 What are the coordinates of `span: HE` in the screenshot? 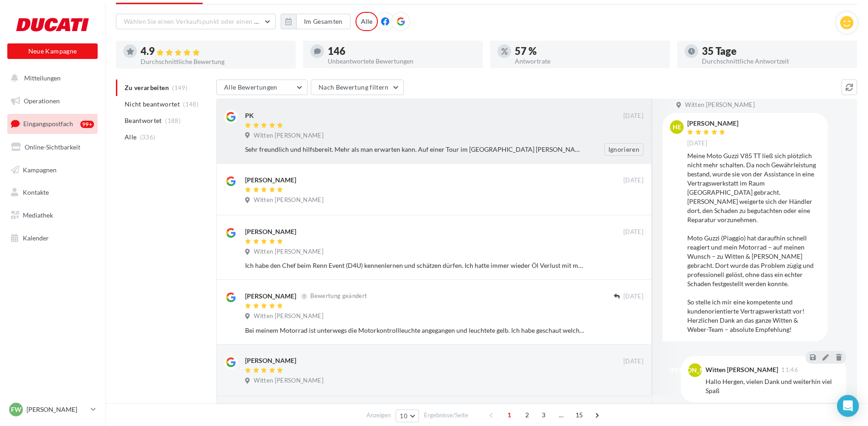 It's located at (677, 127).